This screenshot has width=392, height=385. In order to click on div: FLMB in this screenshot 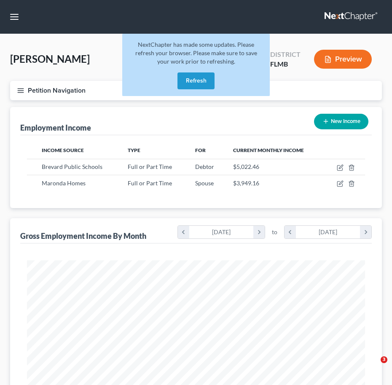, I will do `click(285, 64)`.